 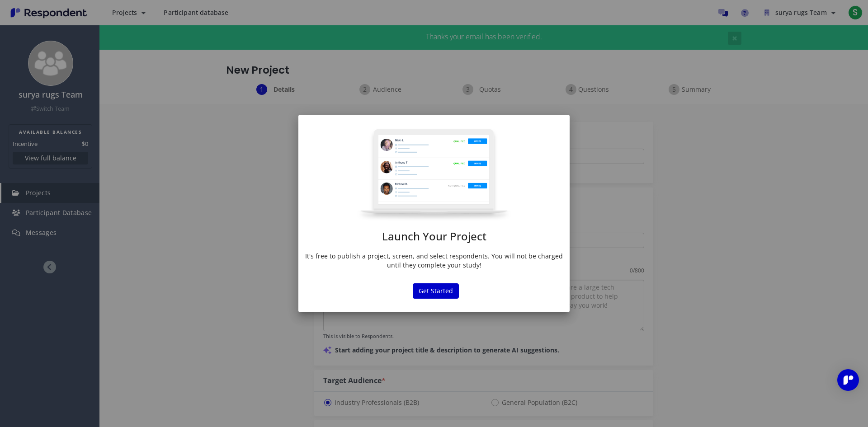 What do you see at coordinates (434, 236) in the screenshot?
I see `h1: Launch Your Project` at bounding box center [434, 236].